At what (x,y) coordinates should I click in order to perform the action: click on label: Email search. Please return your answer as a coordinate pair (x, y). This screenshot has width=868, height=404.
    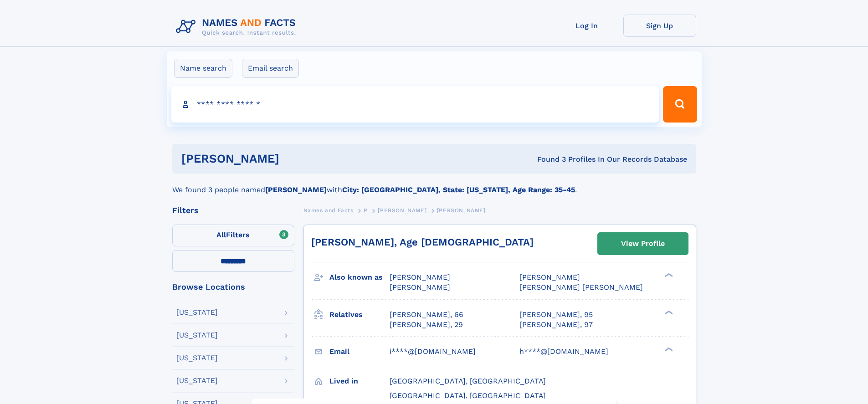
    Looking at the image, I should click on (270, 68).